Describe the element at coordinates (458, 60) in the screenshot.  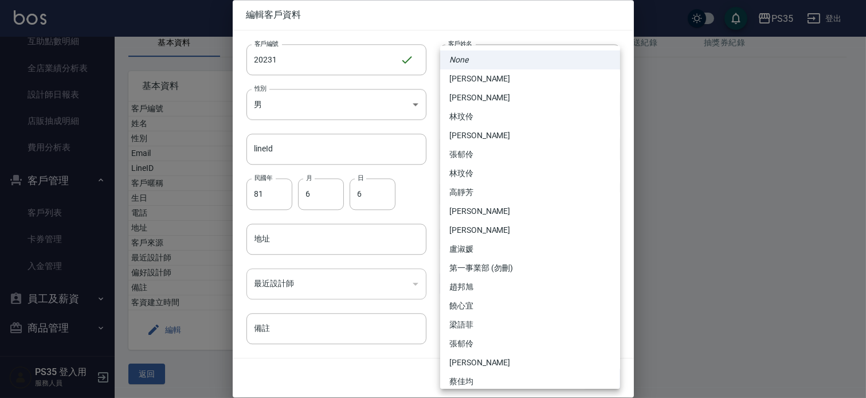
I see `em: None` at that location.